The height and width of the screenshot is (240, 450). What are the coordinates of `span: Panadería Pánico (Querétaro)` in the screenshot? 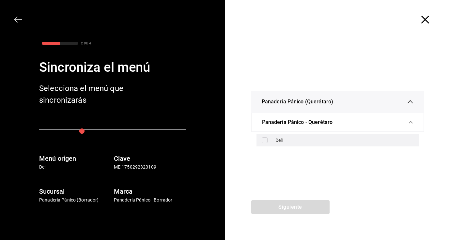 It's located at (298, 102).